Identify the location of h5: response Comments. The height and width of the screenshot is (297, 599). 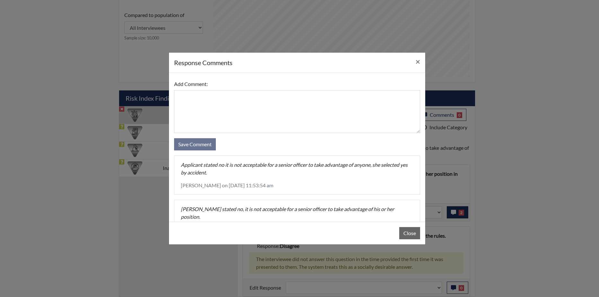
(203, 63).